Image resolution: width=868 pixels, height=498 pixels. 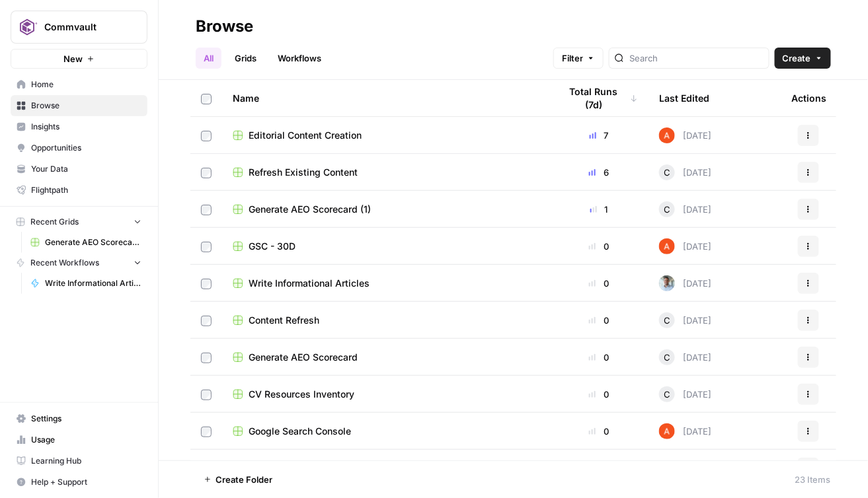 I want to click on button: Filter, so click(x=578, y=58).